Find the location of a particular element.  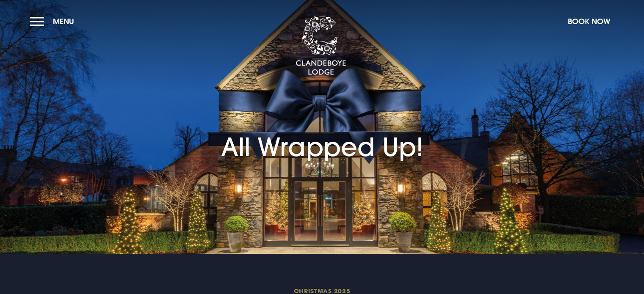

button: Menu is located at coordinates (54, 21).